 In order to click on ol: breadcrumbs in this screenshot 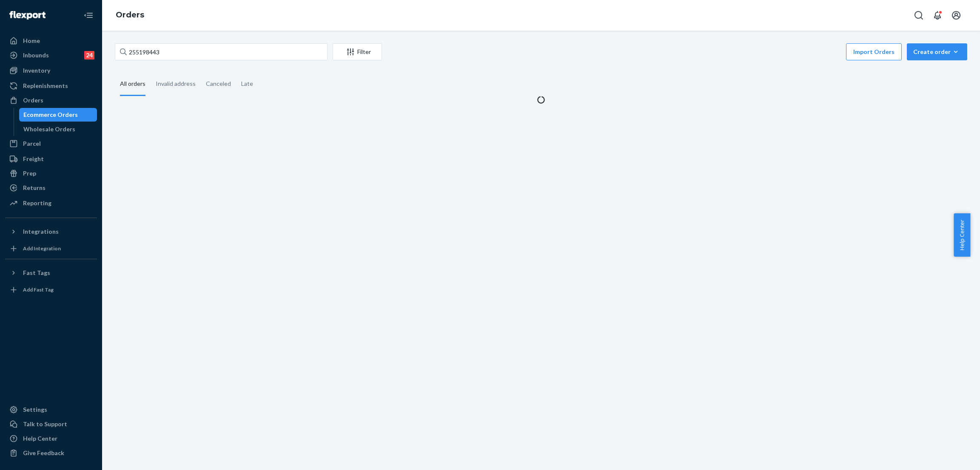, I will do `click(130, 15)`.